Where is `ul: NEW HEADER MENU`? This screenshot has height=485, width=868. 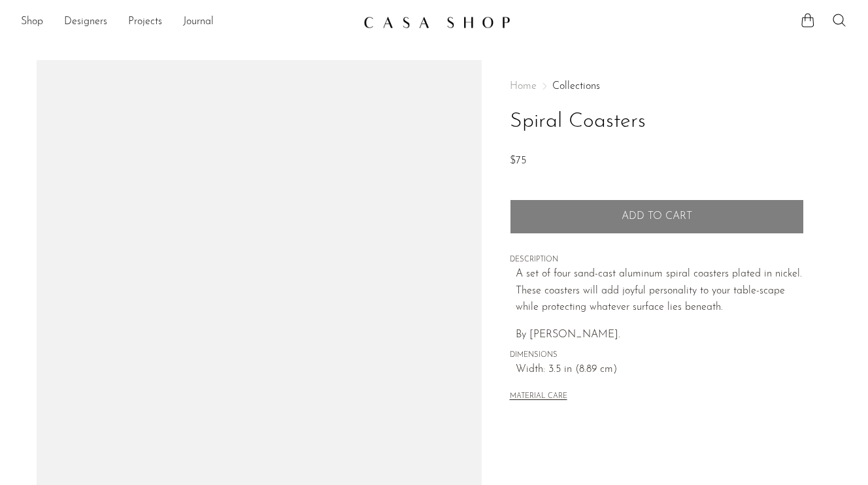 ul: NEW HEADER MENU is located at coordinates (187, 22).